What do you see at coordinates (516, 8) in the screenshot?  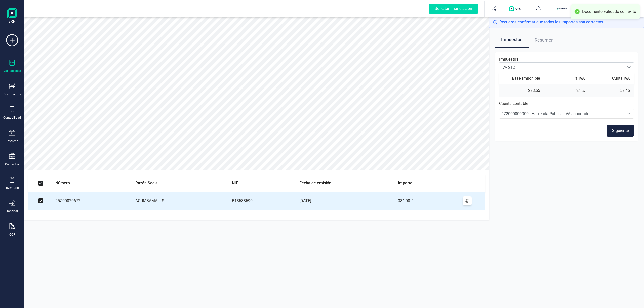 I see `button: Logo de OPS` at bounding box center [516, 8].